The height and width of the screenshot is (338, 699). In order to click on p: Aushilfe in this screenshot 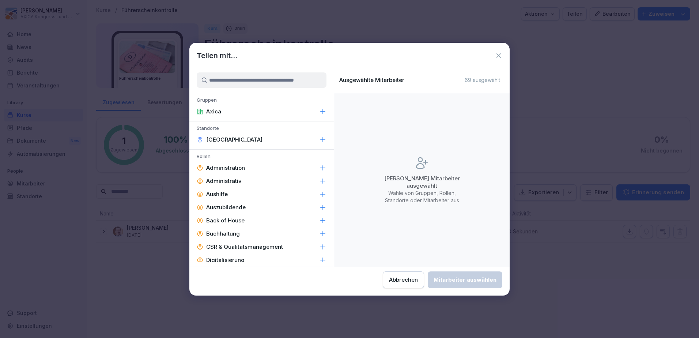, I will do `click(217, 194)`.